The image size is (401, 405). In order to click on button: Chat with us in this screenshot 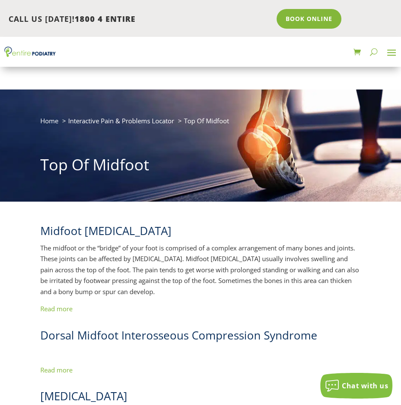, I will do `click(356, 386)`.